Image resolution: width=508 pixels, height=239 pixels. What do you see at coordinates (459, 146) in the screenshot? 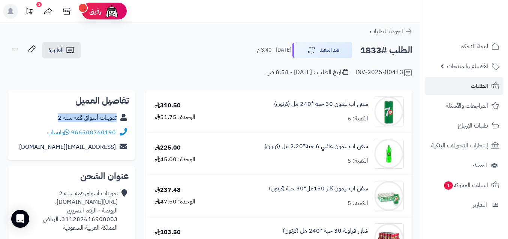
I see `span: إشعارات التحويلات البنكية` at bounding box center [459, 146].